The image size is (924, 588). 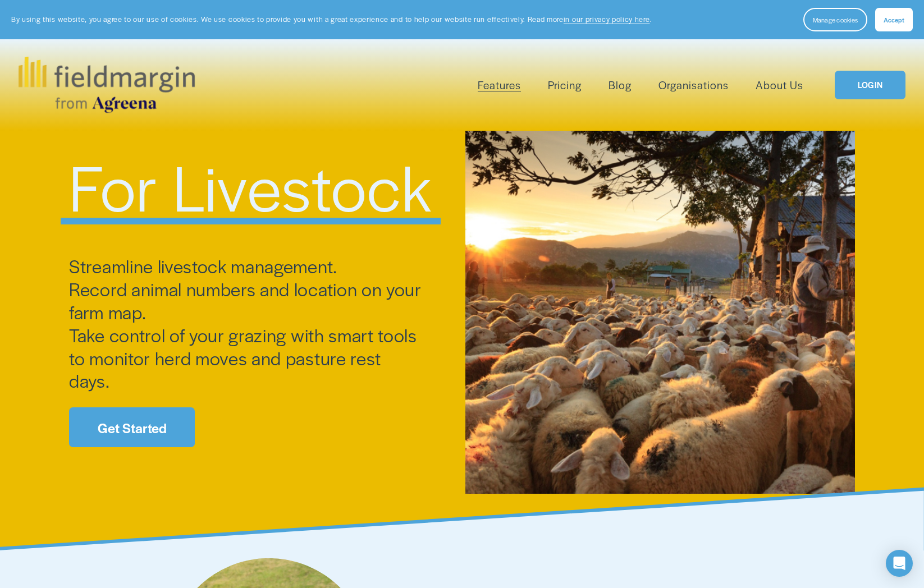 I want to click on a: About Us, so click(x=779, y=85).